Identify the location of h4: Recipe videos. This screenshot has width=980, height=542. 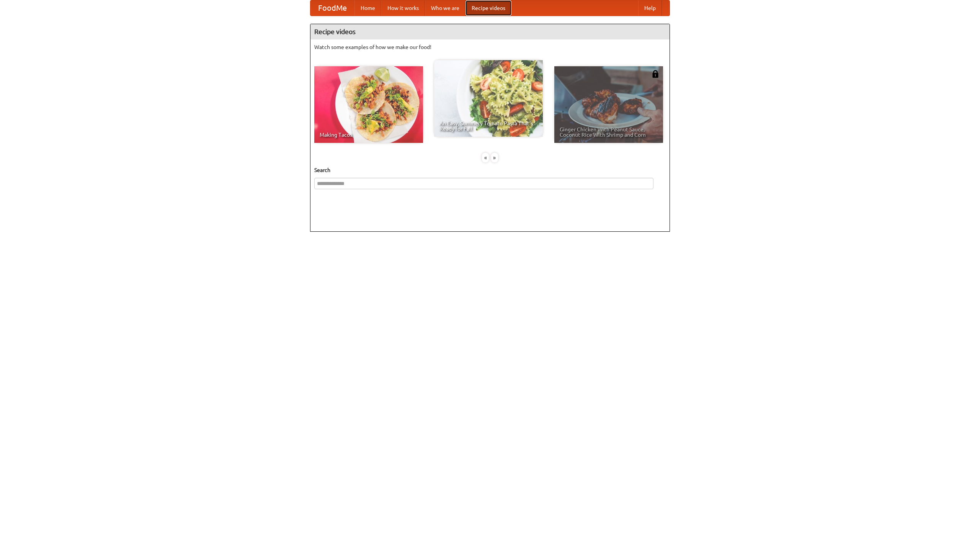
(490, 32).